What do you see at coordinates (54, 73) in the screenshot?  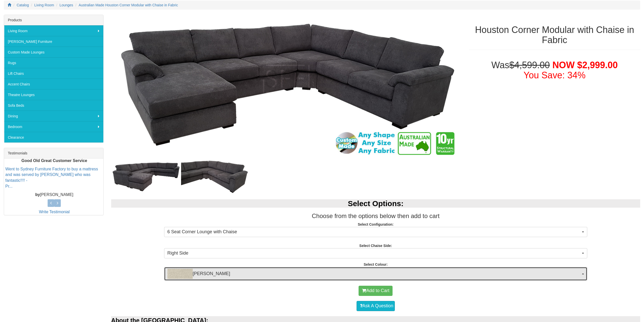 I see `a: Lift Chairs` at bounding box center [54, 73].